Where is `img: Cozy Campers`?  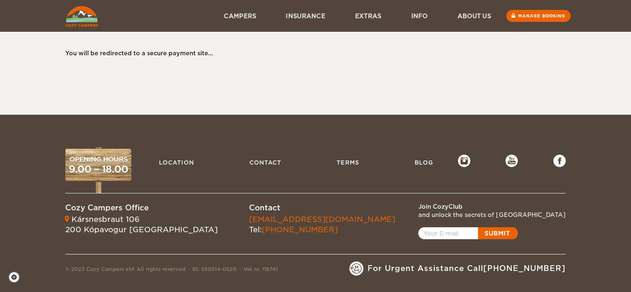
img: Cozy Campers is located at coordinates (81, 17).